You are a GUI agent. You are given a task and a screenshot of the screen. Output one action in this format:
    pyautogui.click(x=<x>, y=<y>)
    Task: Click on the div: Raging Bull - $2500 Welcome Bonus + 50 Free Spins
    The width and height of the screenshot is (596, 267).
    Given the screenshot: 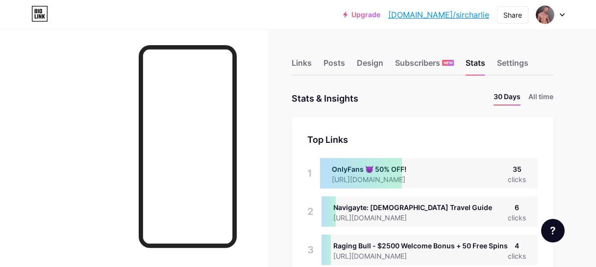 What is the action you would take?
    pyautogui.click(x=421, y=245)
    